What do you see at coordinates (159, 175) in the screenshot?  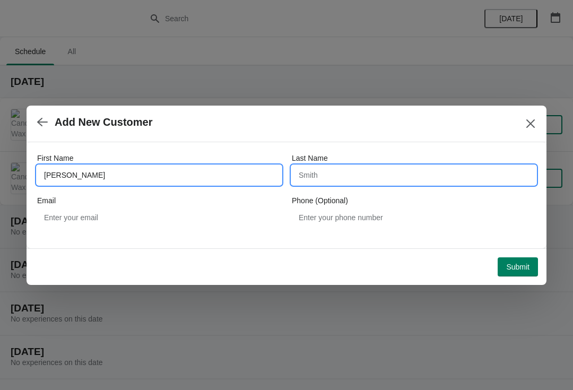 I see `input: John` at bounding box center [159, 175].